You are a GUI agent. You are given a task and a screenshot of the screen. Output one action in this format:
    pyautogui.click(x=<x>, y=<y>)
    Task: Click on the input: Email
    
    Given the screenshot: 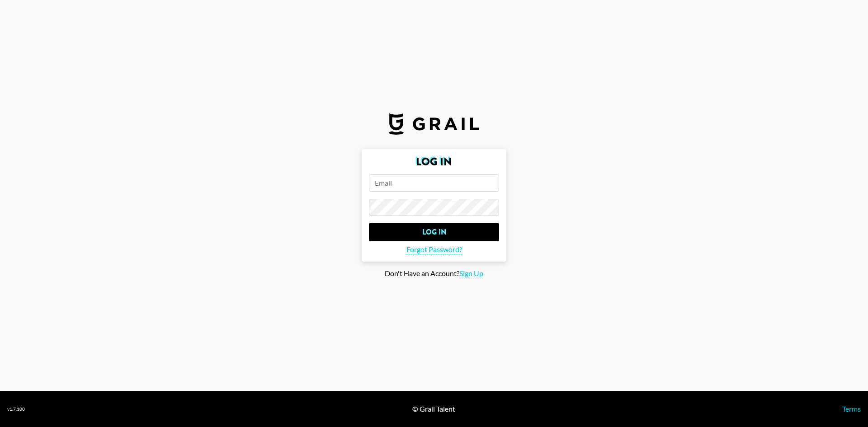 What is the action you would take?
    pyautogui.click(x=434, y=183)
    